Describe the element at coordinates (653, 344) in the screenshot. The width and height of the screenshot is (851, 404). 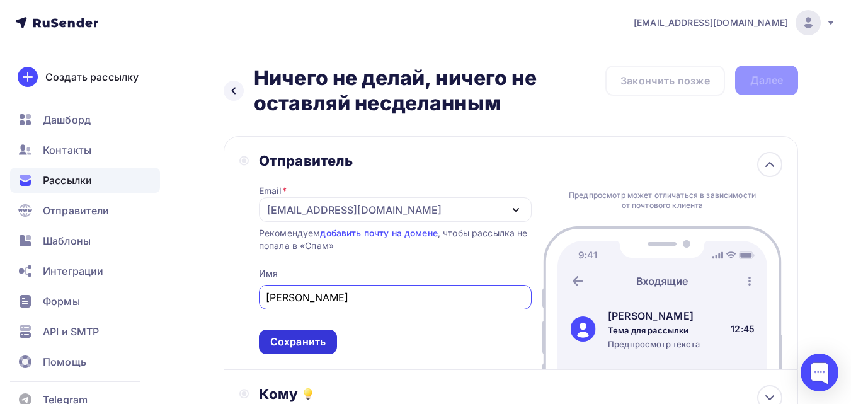
I see `div: Предпросмотр текста` at that location.